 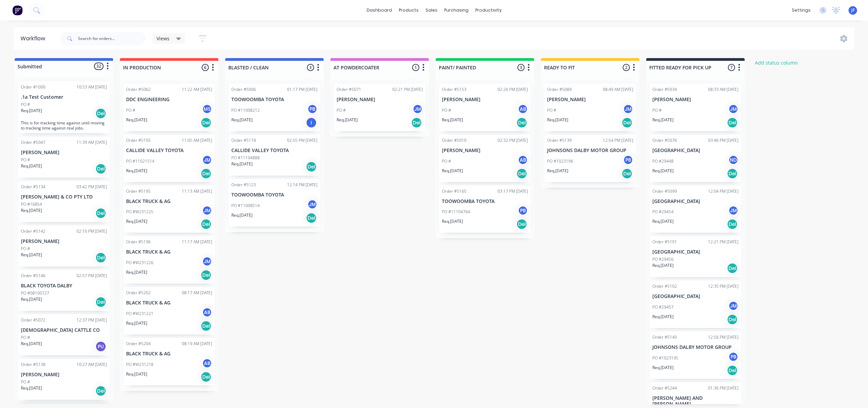 What do you see at coordinates (312, 123) in the screenshot?
I see `div: I` at bounding box center [312, 123].